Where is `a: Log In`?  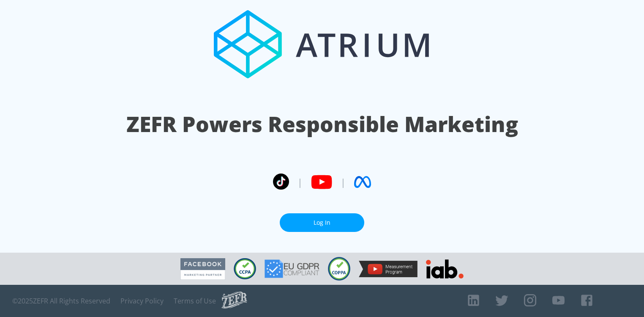
a: Log In is located at coordinates (322, 222).